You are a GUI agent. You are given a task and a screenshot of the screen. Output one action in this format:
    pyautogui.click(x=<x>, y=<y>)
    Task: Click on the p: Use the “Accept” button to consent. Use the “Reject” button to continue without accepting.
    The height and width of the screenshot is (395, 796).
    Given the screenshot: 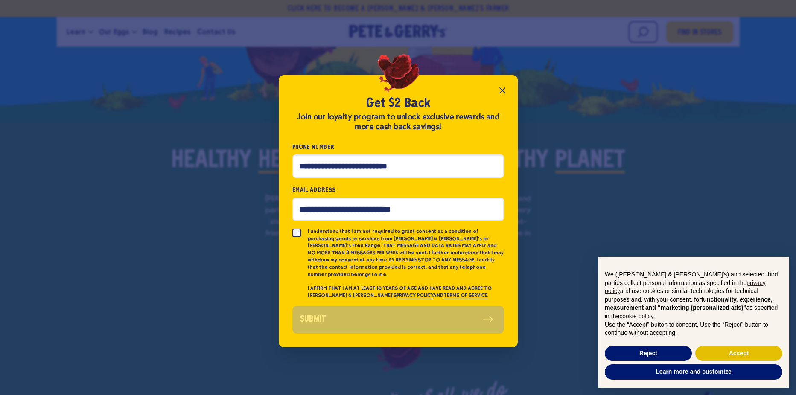 What is the action you would take?
    pyautogui.click(x=693, y=329)
    